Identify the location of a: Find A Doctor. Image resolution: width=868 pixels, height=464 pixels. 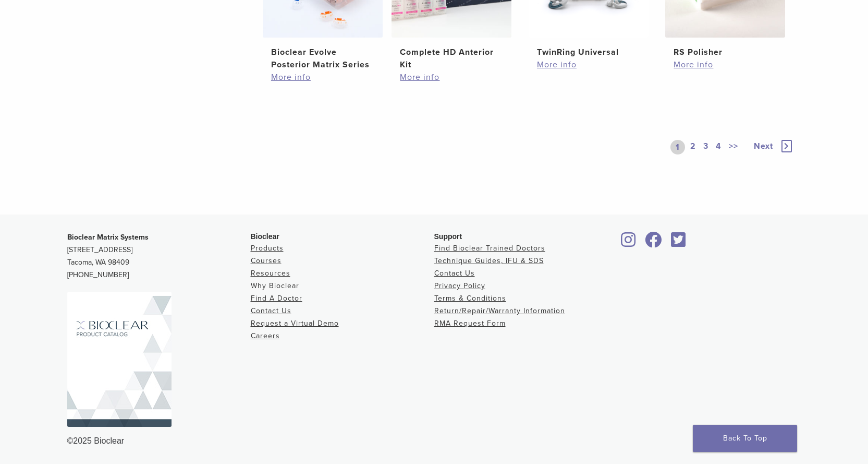
(276, 298).